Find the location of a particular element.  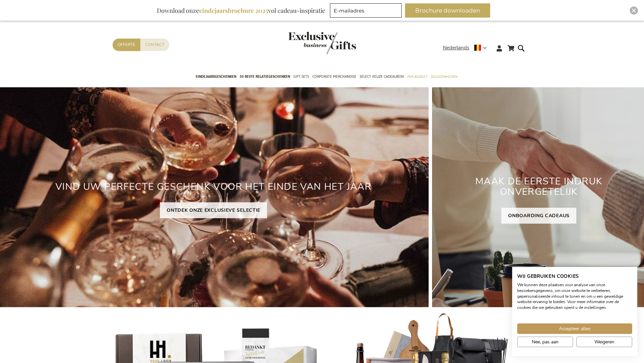

div: Nederlands is located at coordinates (467, 48).